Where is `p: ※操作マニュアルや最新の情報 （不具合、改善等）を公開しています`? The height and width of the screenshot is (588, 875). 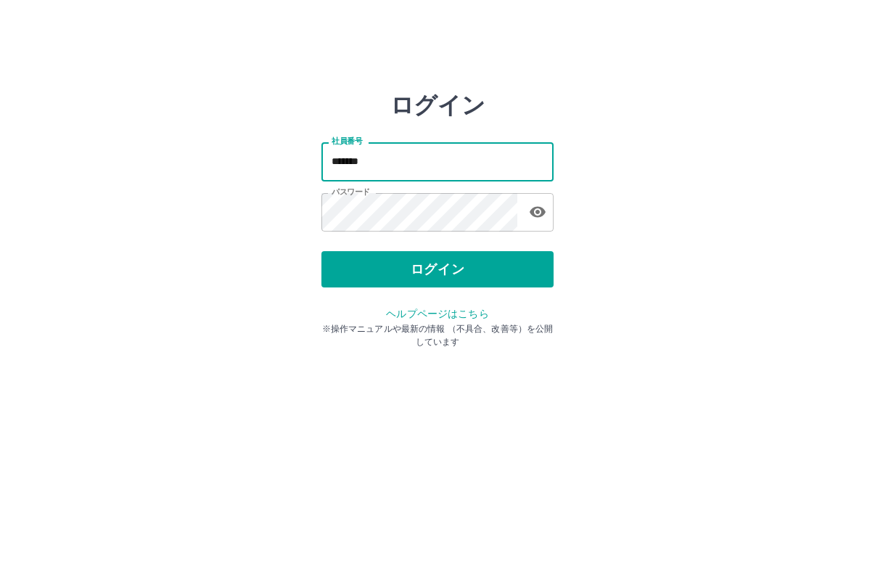
p: ※操作マニュアルや最新の情報 （不具合、改善等）を公開しています is located at coordinates (438, 335).